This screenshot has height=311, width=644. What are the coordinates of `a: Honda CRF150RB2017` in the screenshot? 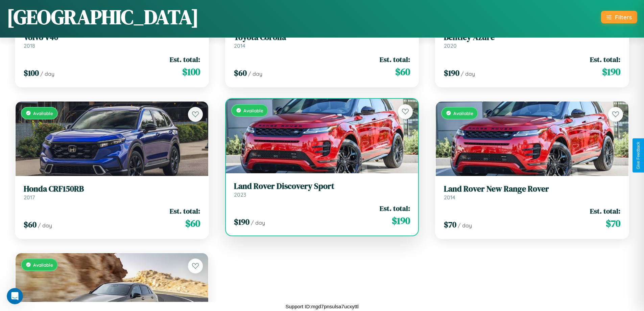 It's located at (112, 192).